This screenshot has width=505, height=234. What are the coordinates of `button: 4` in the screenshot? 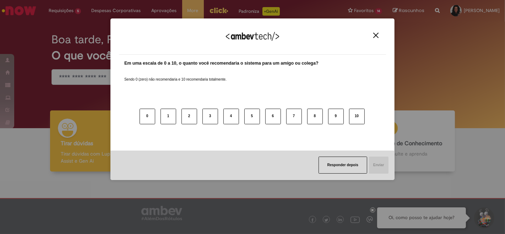 It's located at (231, 116).